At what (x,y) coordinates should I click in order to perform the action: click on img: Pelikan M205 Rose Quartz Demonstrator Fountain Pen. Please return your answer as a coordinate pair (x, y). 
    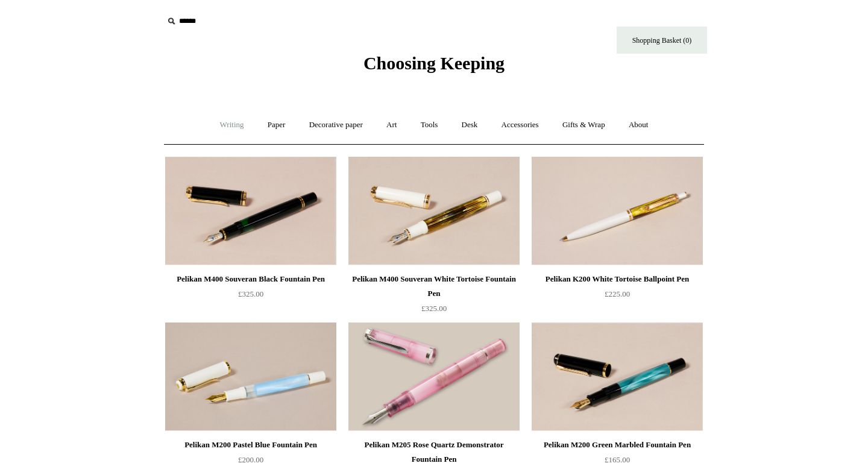
    Looking at the image, I should click on (434, 377).